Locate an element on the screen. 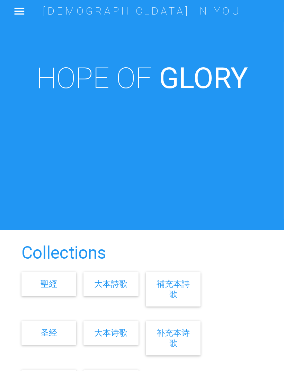 The width and height of the screenshot is (284, 371). i: L is located at coordinates (186, 78).